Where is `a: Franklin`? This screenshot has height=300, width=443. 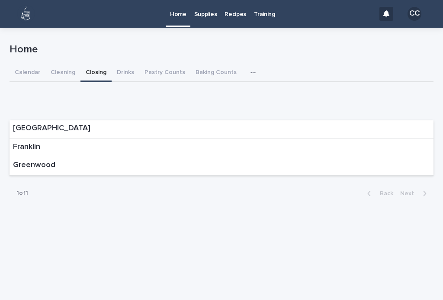 a: Franklin is located at coordinates (221, 148).